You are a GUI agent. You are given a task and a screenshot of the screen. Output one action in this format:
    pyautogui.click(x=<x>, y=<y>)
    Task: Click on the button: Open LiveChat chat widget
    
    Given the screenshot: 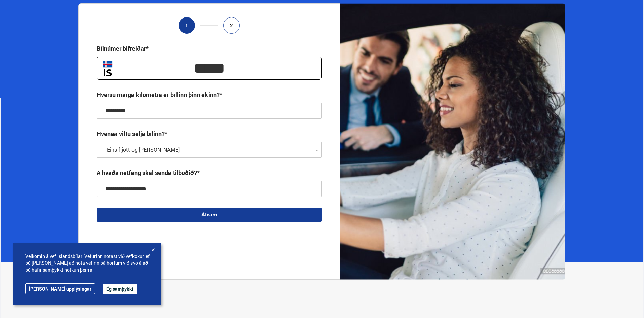 What is the action you would take?
    pyautogui.click(x=16, y=13)
    